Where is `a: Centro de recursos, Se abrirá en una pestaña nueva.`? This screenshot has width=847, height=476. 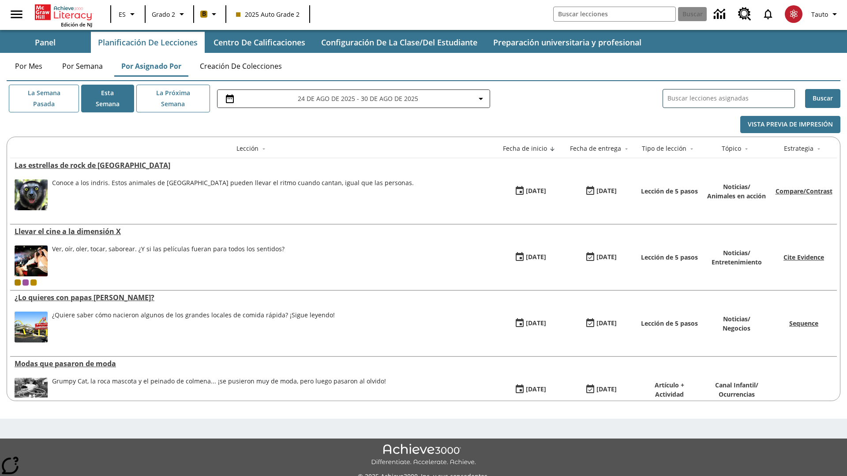 a: Centro de recursos, Se abrirá en una pestaña nueva. is located at coordinates (745, 14).